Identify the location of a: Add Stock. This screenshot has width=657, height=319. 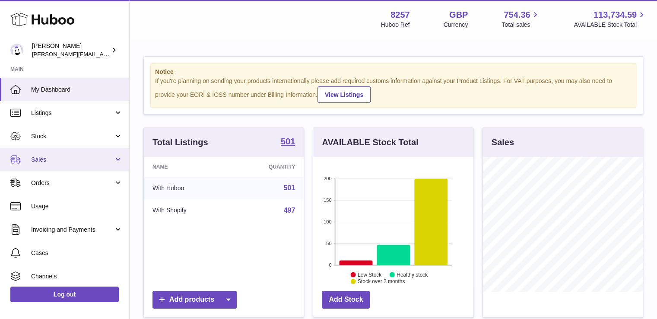
(346, 300).